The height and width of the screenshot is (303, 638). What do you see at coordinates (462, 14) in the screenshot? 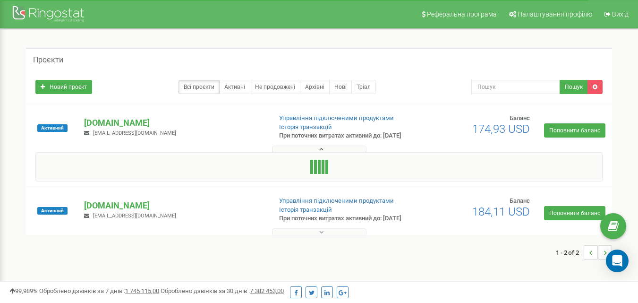
I see `span: Реферальна програма` at bounding box center [462, 14].